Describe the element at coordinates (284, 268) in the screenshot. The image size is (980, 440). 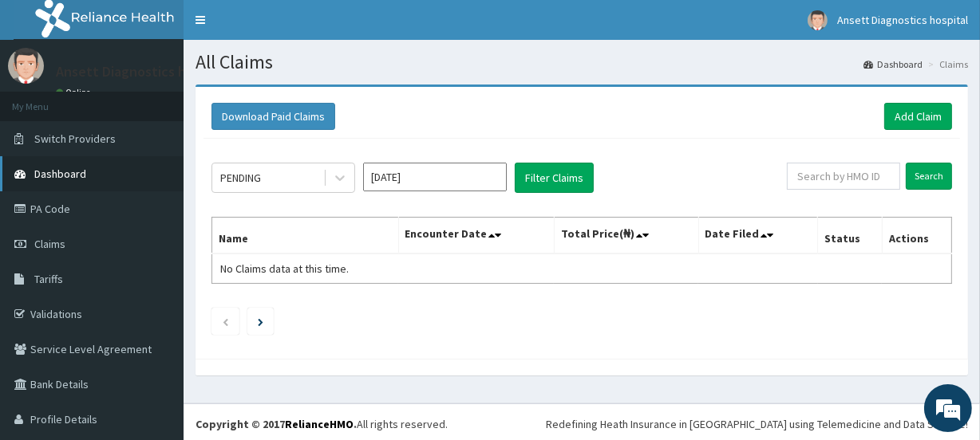
I see `span: No Claims data at this time.` at that location.